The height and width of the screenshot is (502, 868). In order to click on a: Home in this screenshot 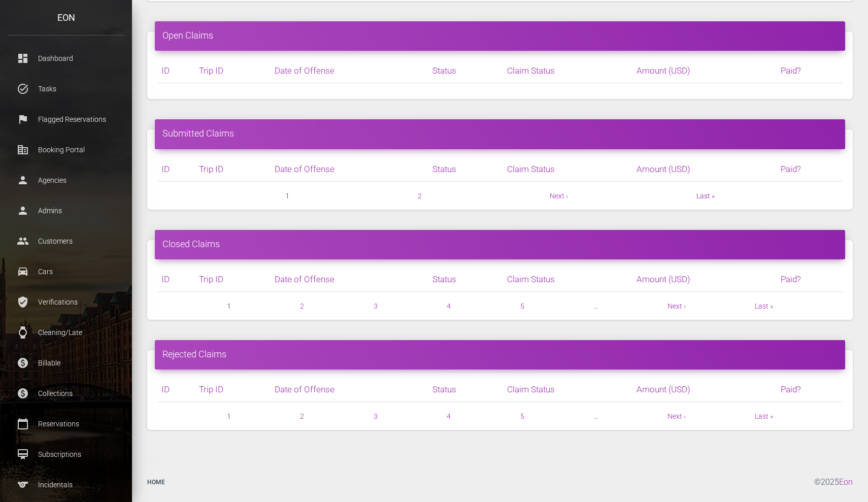, I will do `click(156, 482)`.